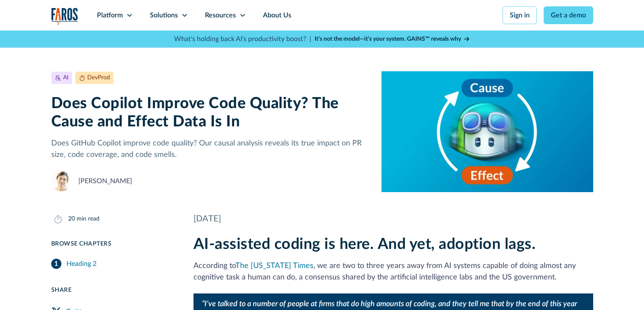 This screenshot has height=310, width=644. What do you see at coordinates (487, 131) in the screenshot?
I see `img: Cause and effect relationship with Copilot logo` at bounding box center [487, 131].